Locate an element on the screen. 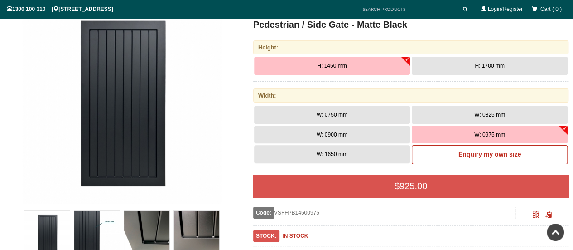 The width and height of the screenshot is (573, 250). img: VSFFPB - Welded 75mm Vertical Slat Privacy Gate - Aluminium Pedestrian / Side Gate - Matte Black ... is located at coordinates (122, 104).